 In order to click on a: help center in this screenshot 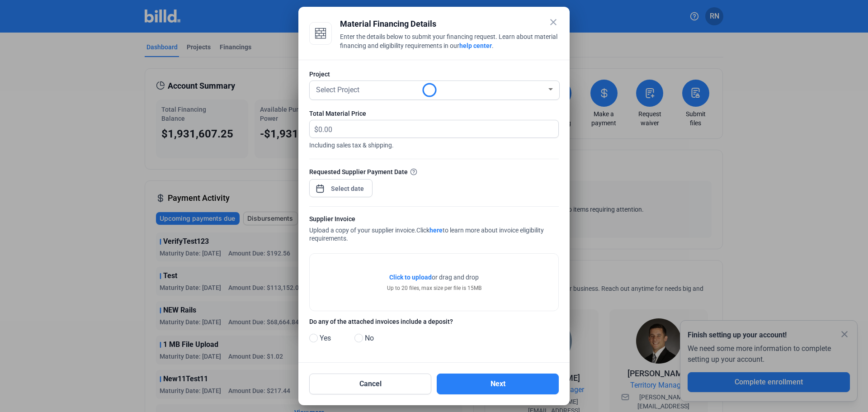, I will do `click(475, 46)`.